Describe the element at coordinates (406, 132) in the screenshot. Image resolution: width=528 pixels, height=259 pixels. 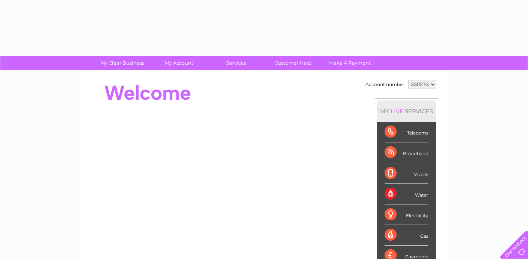
I see `div: Telecoms` at that location.